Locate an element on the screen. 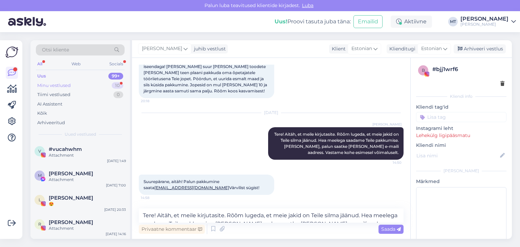  div: Arhiveeritud is located at coordinates (51, 123).